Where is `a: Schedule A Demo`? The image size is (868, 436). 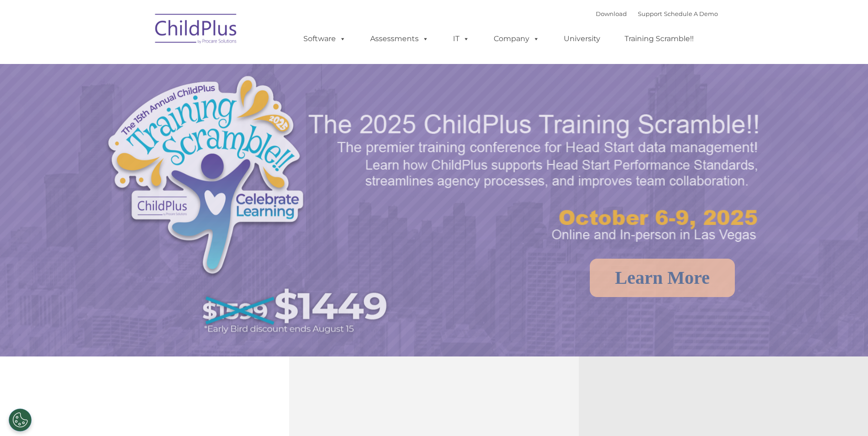
a: Schedule A Demo is located at coordinates (691, 13).